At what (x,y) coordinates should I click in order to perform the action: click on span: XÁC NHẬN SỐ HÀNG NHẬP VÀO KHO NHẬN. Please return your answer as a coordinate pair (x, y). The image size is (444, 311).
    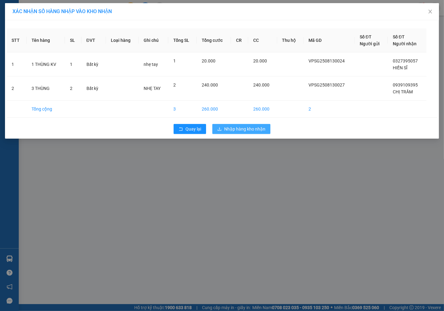
    Looking at the image, I should click on (62, 11).